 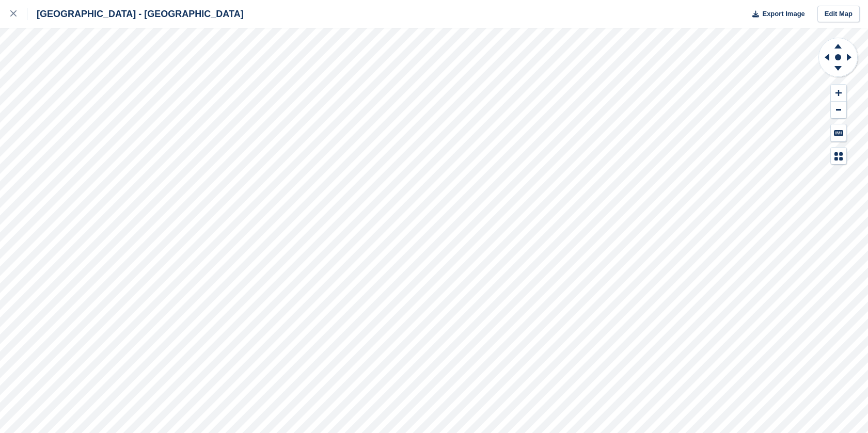 I want to click on button: Keyboard Shortcuts, so click(x=839, y=133).